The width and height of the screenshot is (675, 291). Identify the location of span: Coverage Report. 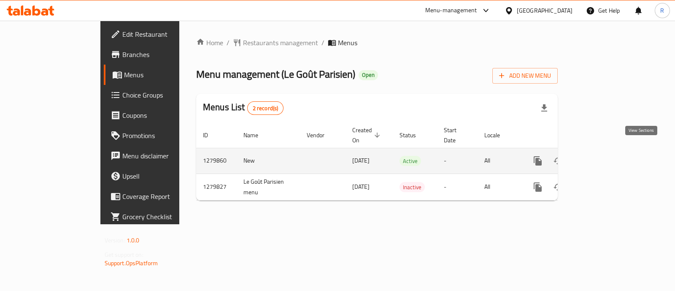
(164, 196).